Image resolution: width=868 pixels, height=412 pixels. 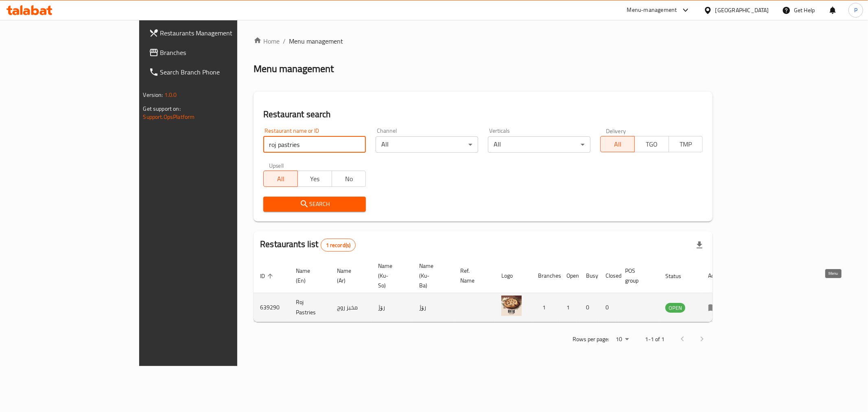 I want to click on span: TMP, so click(x=686, y=144).